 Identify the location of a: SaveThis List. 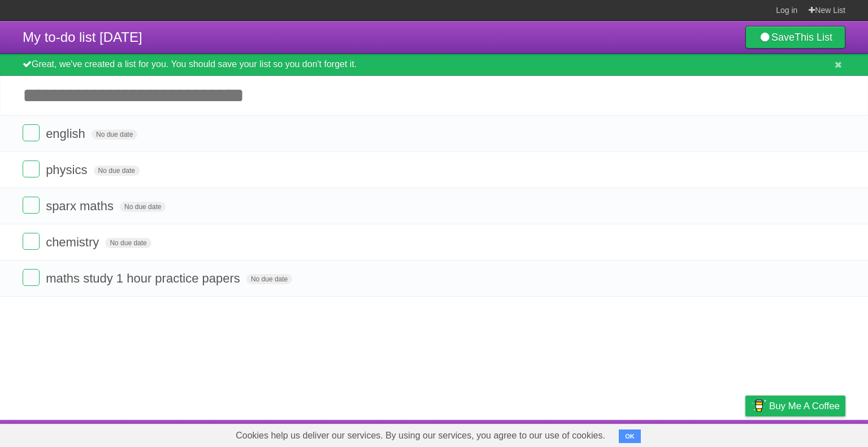
(795, 37).